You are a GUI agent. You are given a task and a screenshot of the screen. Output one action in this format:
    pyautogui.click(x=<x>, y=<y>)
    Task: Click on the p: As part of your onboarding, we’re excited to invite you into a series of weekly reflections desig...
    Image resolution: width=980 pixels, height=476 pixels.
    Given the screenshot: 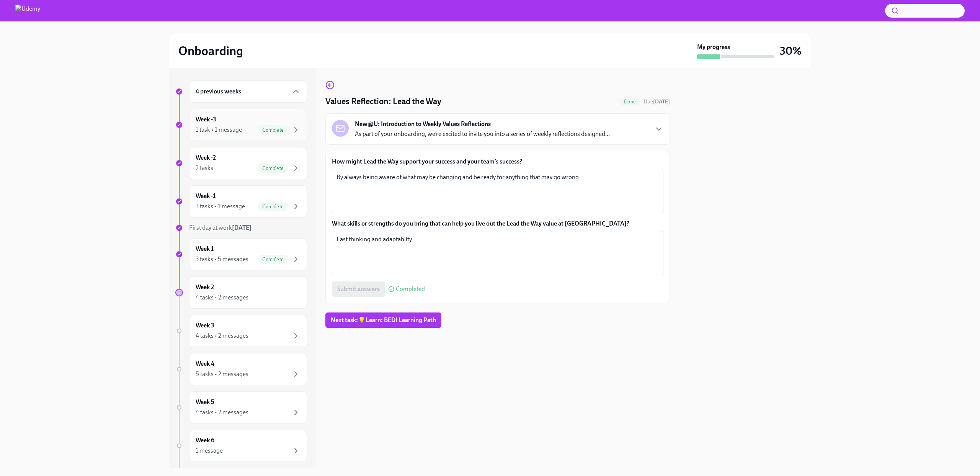 What is the action you would take?
    pyautogui.click(x=482, y=134)
    